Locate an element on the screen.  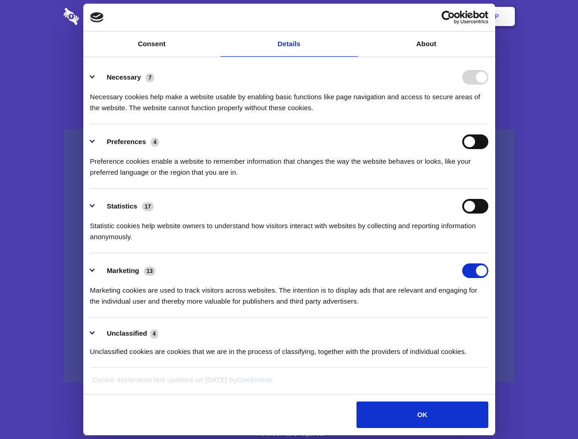
div: Statistic cookies help website owners to understand how visitors interact with websites by collec... is located at coordinates (289, 228).